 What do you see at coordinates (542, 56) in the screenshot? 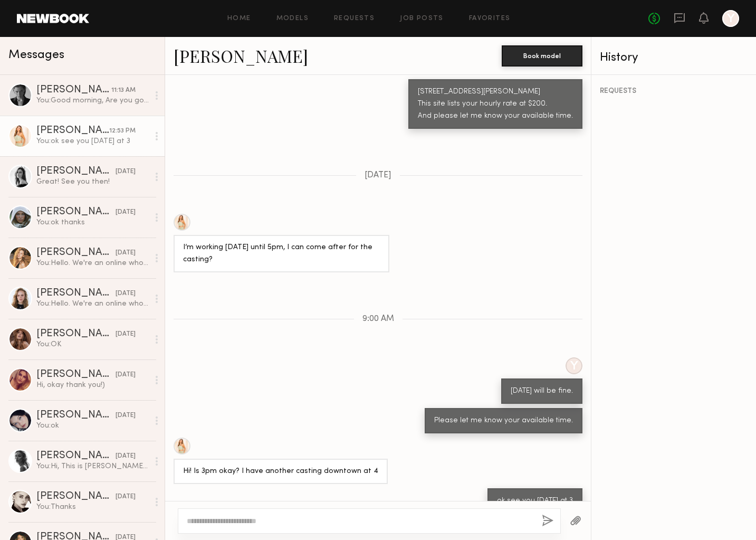
I see `button: Book model` at bounding box center [542, 56].